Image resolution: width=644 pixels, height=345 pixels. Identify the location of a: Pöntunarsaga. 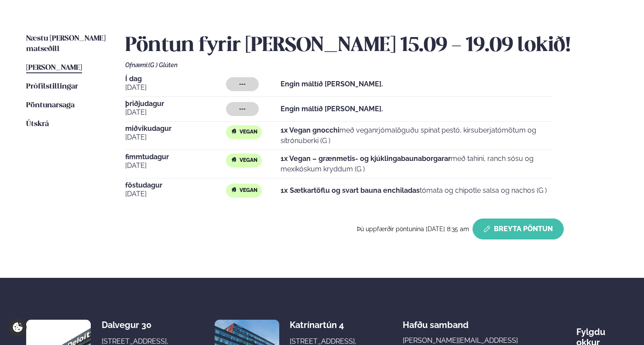
(50, 105).